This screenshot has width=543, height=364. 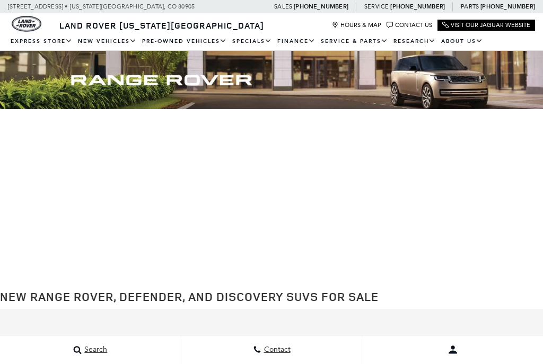 What do you see at coordinates (409, 25) in the screenshot?
I see `a: Contact Us` at bounding box center [409, 25].